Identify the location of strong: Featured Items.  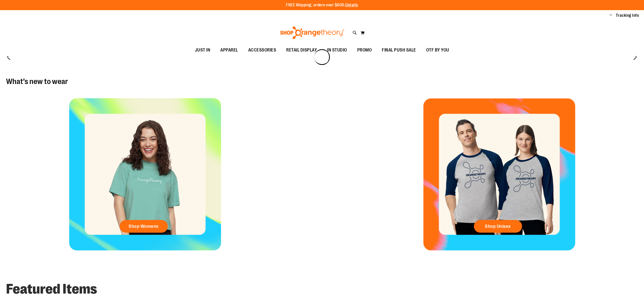
(51, 289).